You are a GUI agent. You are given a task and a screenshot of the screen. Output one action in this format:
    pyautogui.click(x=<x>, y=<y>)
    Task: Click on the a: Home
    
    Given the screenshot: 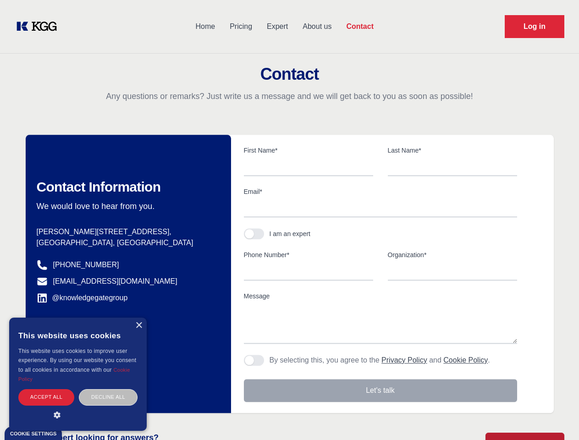 What is the action you would take?
    pyautogui.click(x=205, y=27)
    